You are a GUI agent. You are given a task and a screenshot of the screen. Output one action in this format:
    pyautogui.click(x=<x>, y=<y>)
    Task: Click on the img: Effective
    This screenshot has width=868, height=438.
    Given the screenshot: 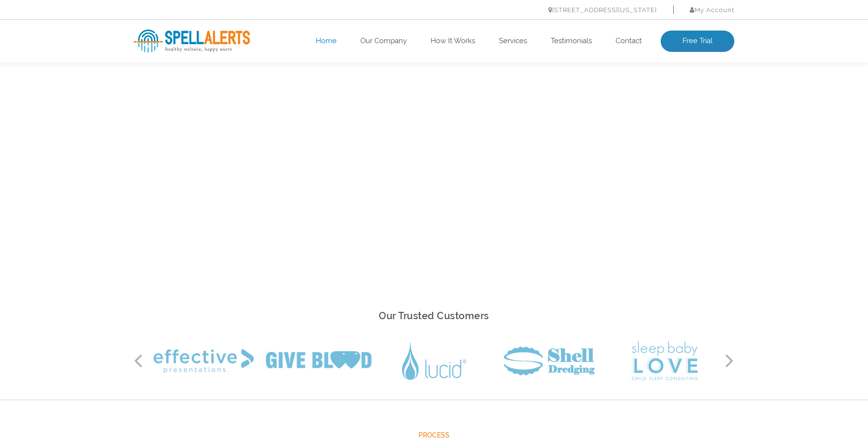 What is the action you would take?
    pyautogui.click(x=203, y=360)
    